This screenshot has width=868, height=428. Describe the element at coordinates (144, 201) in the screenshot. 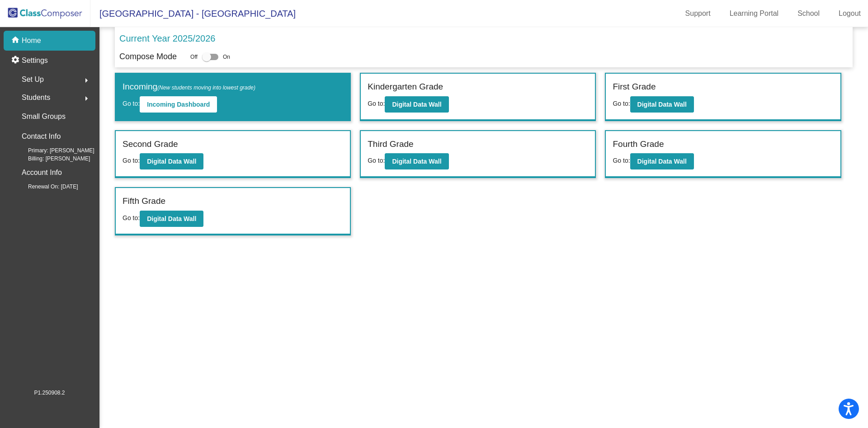

I see `label: Fifth Grade` at that location.